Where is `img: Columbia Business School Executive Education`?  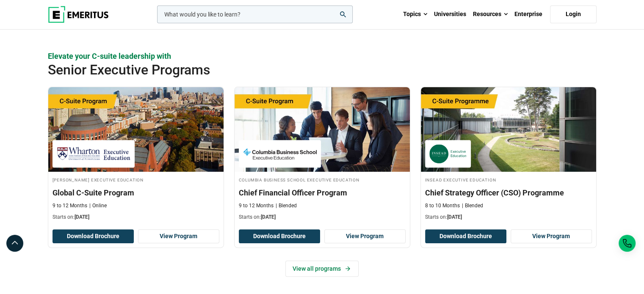 img: Columbia Business School Executive Education is located at coordinates (280, 153).